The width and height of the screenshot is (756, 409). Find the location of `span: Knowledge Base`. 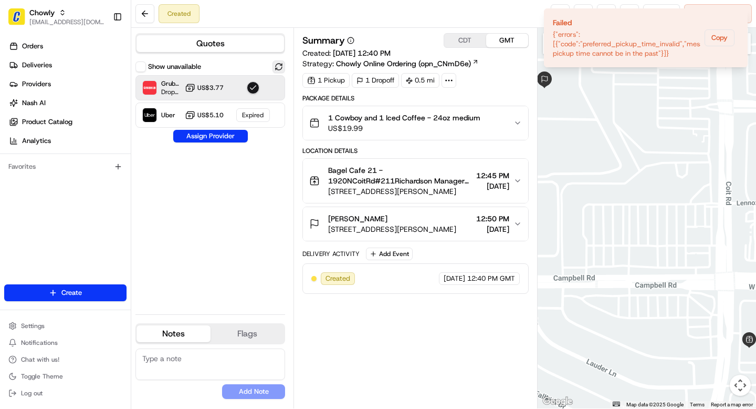

span: Knowledge Base is located at coordinates (50, 240).